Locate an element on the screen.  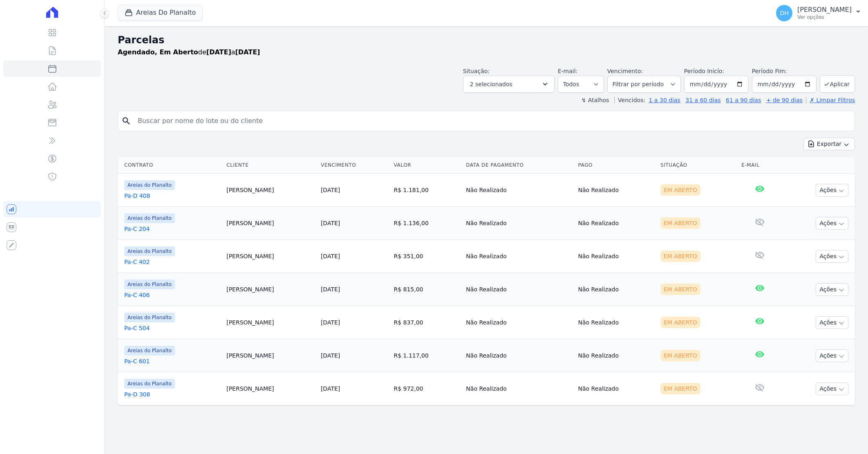
a: Pa-C 204 is located at coordinates (172, 228).